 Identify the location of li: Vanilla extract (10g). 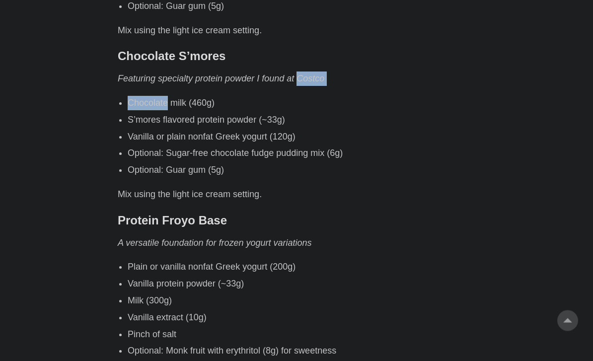
(301, 318).